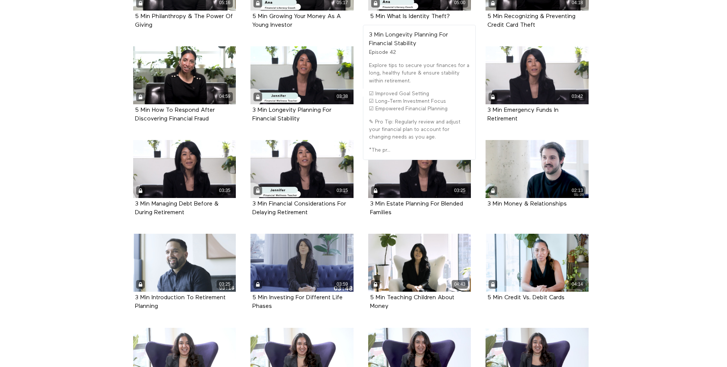 This screenshot has height=367, width=727. Describe the element at coordinates (416, 208) in the screenshot. I see `a: 3 Min Estate Planning For Blended Families` at that location.